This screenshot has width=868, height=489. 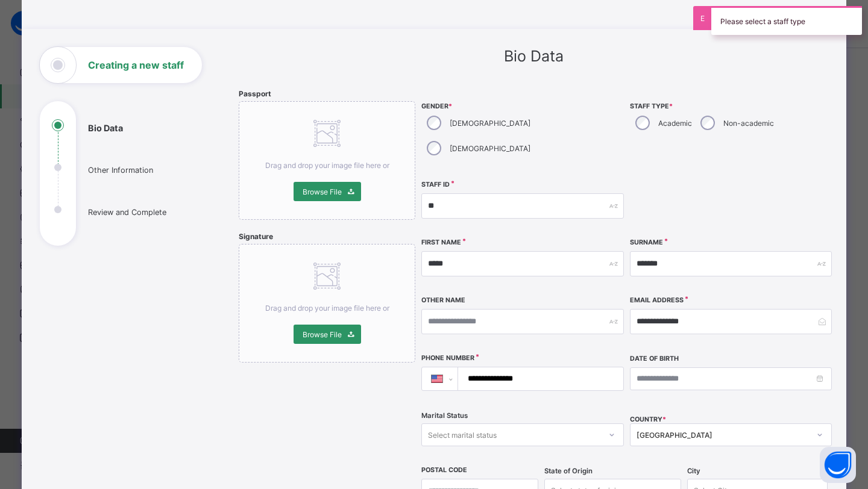 I want to click on label: First Name, so click(x=441, y=242).